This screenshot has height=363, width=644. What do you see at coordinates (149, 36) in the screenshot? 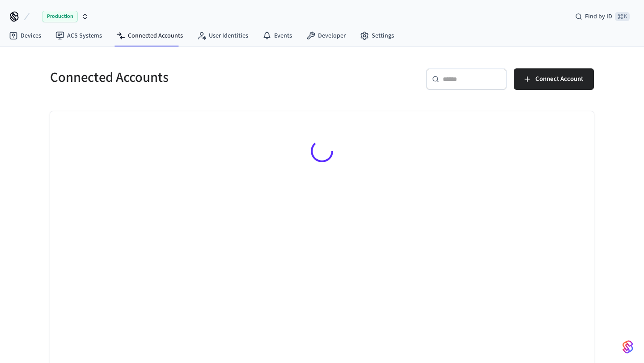
I see `a: Connected Accounts` at bounding box center [149, 36].